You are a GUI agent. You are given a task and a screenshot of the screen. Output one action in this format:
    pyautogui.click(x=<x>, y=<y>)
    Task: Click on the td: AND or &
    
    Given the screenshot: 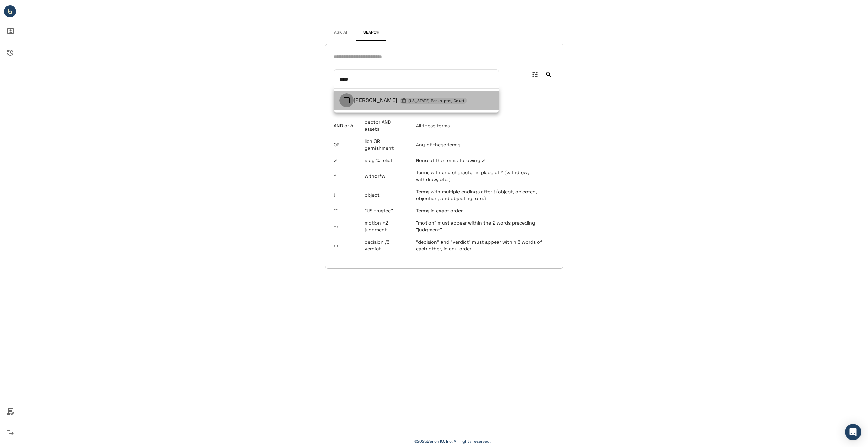 What is the action you would take?
    pyautogui.click(x=346, y=125)
    